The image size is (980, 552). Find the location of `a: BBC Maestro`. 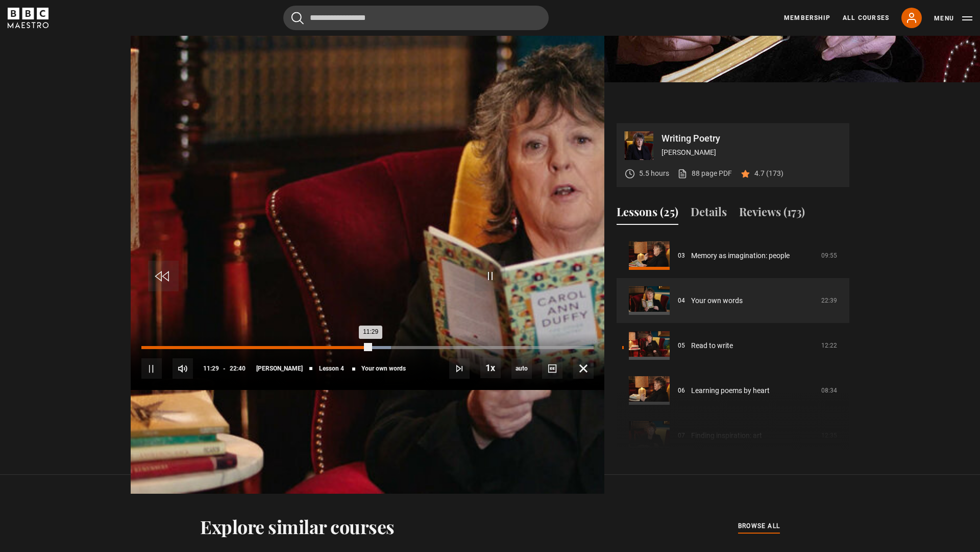

a: BBC Maestro is located at coordinates (28, 18).